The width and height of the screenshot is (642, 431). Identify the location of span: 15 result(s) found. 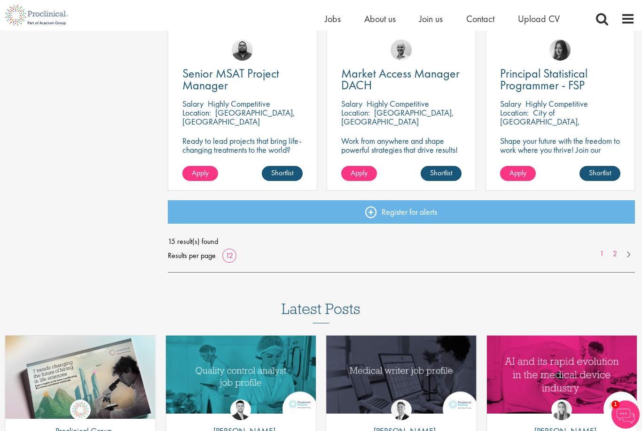
(401, 242).